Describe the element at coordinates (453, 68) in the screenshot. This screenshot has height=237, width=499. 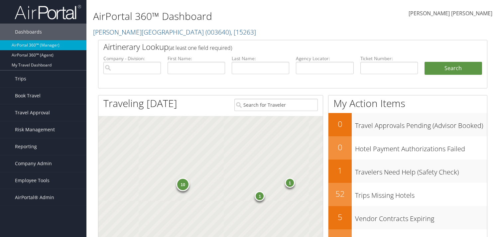
I see `button: Search` at that location.